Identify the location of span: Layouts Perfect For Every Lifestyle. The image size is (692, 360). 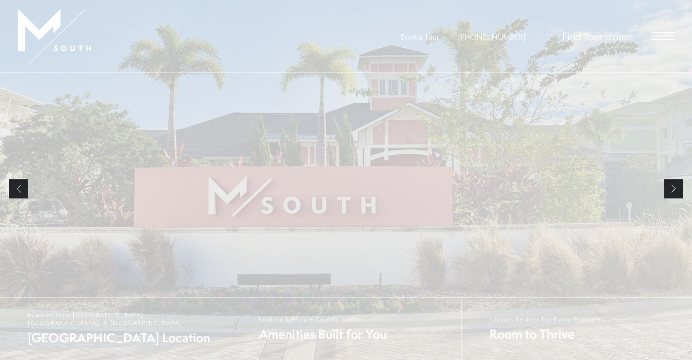
(546, 319).